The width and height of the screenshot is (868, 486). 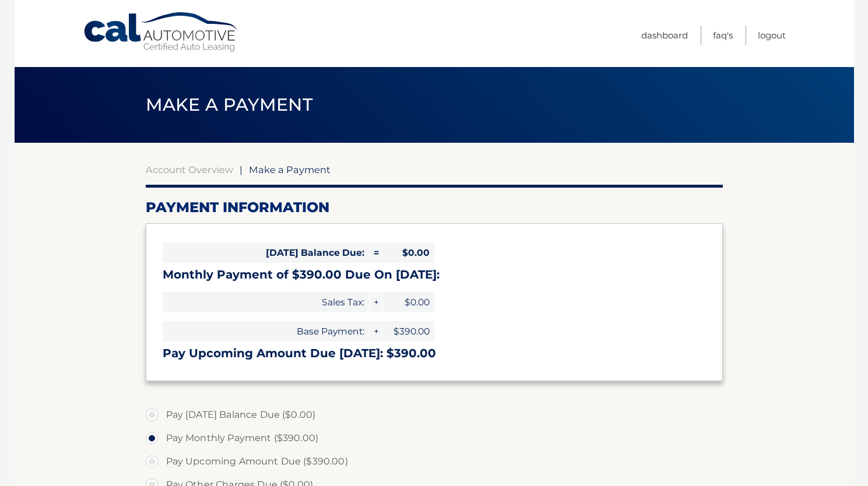 I want to click on span: Base Payment:, so click(x=266, y=331).